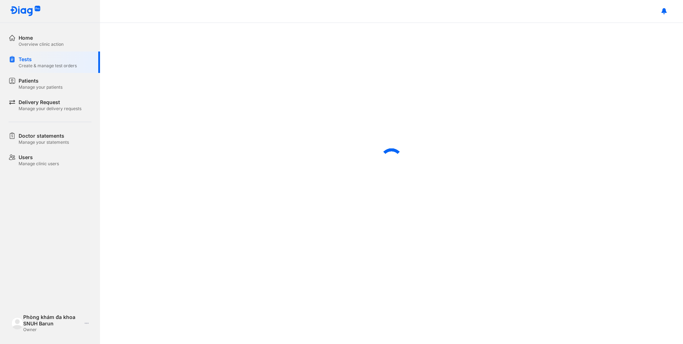  Describe the element at coordinates (44, 136) in the screenshot. I see `div: Doctor statements` at that location.